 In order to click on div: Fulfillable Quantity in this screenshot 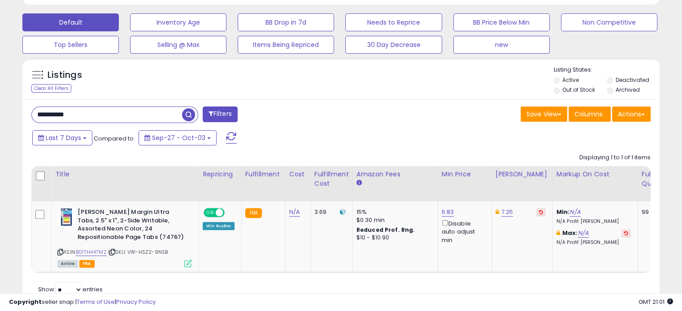, I will do `click(657, 179)`.